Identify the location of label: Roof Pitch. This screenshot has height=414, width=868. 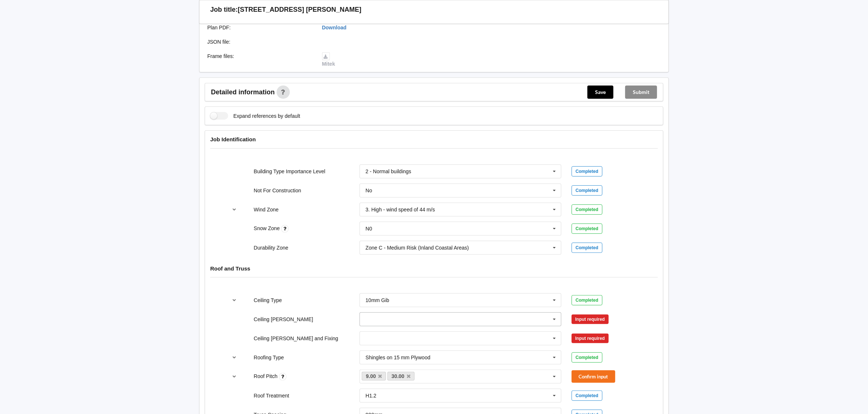
(266, 376).